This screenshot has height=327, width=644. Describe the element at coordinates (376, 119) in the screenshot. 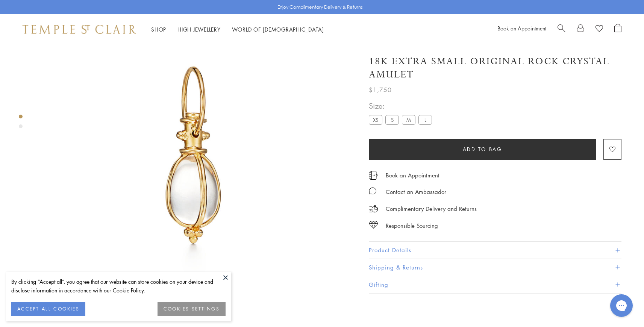

I see `label: XS` at that location.